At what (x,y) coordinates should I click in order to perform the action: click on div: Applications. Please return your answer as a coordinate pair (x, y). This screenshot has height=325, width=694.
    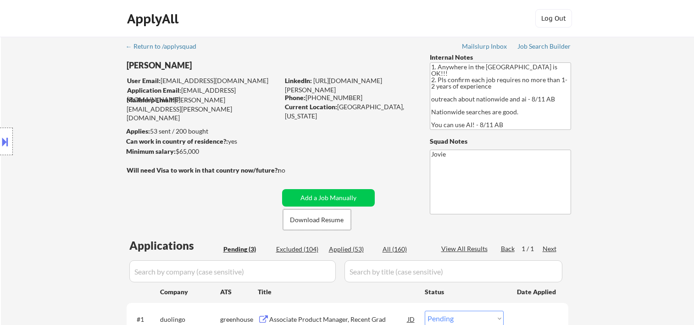
    Looking at the image, I should click on (175, 245).